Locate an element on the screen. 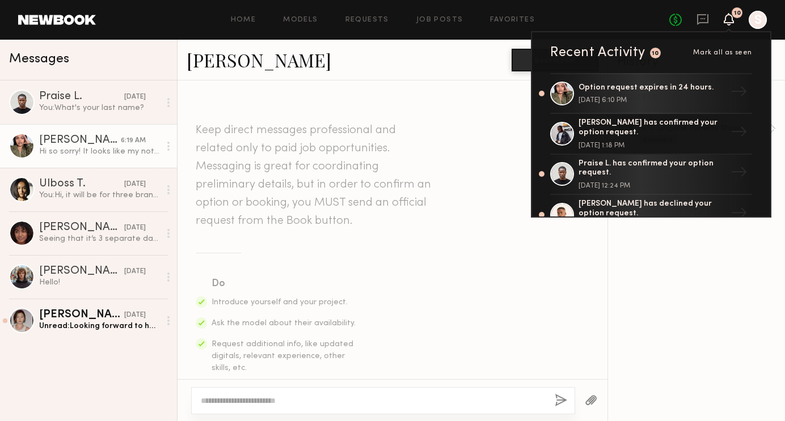 The image size is (785, 421). a: Book model is located at coordinates (555, 59).